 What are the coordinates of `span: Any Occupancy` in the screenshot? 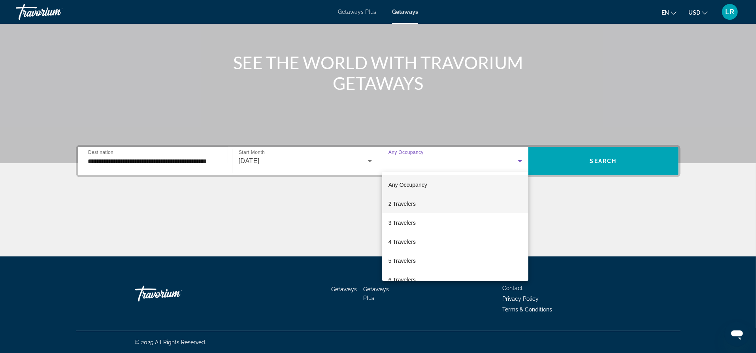 It's located at (408, 185).